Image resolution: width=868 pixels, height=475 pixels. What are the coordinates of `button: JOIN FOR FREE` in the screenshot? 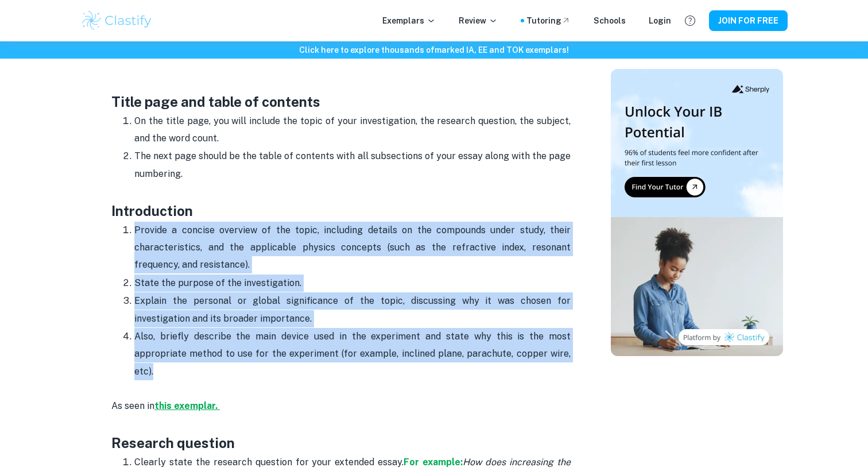 It's located at (748, 21).